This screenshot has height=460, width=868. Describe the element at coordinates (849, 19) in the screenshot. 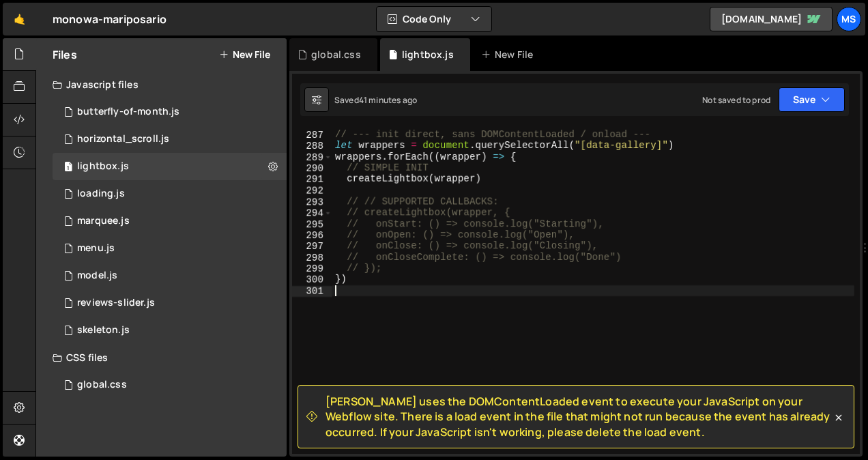

I see `div: ms` at that location.